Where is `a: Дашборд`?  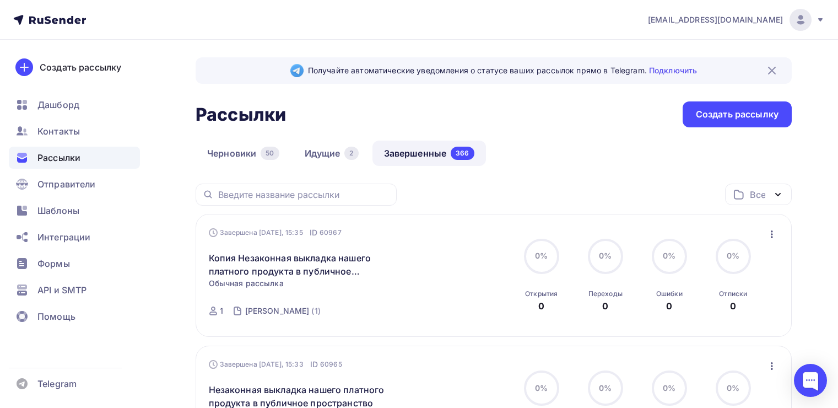
a: Дашборд is located at coordinates (74, 105).